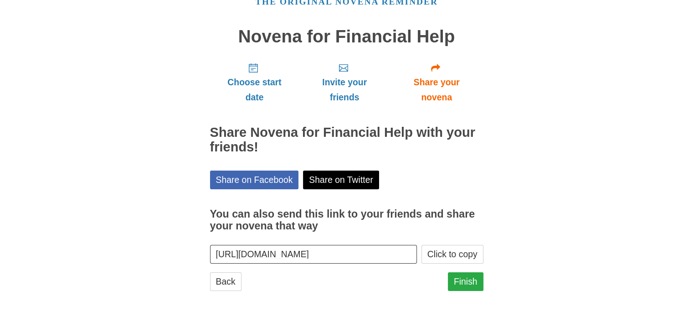  What do you see at coordinates (437, 82) in the screenshot?
I see `a: Share your novena` at bounding box center [437, 82].